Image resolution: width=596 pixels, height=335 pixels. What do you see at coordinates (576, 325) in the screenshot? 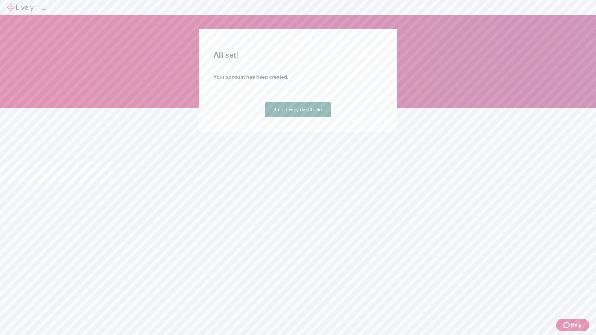
I see `span: Help` at bounding box center [576, 325].